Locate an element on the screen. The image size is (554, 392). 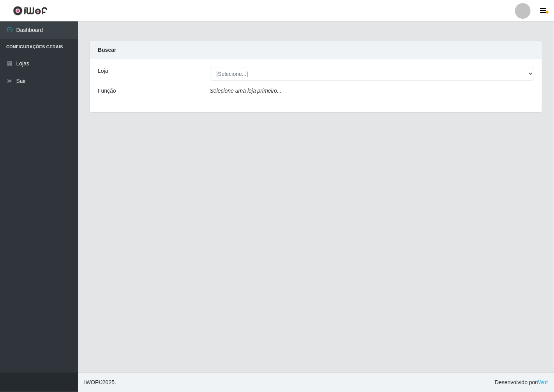
a: iWof is located at coordinates (542, 383).